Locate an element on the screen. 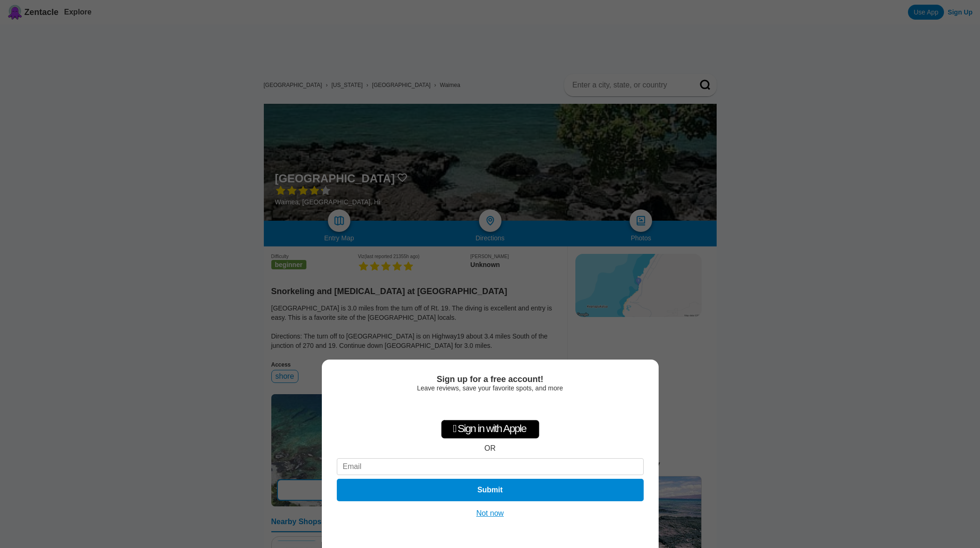  button: Not now is located at coordinates (489, 514).